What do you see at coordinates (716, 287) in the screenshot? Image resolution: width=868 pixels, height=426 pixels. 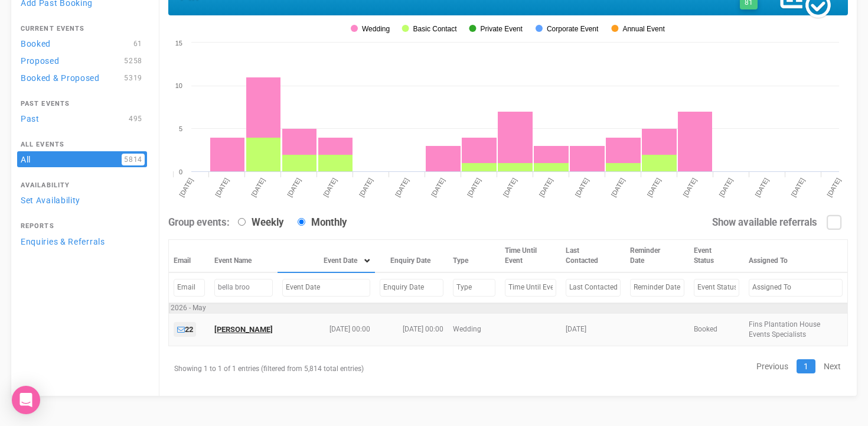 I see `input: Filter by Event Status` at bounding box center [716, 287].